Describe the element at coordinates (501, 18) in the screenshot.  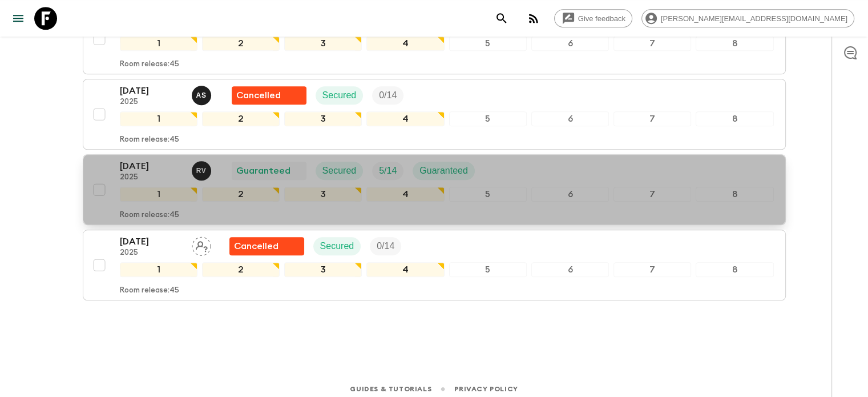
I see `button: search adventures` at that location.